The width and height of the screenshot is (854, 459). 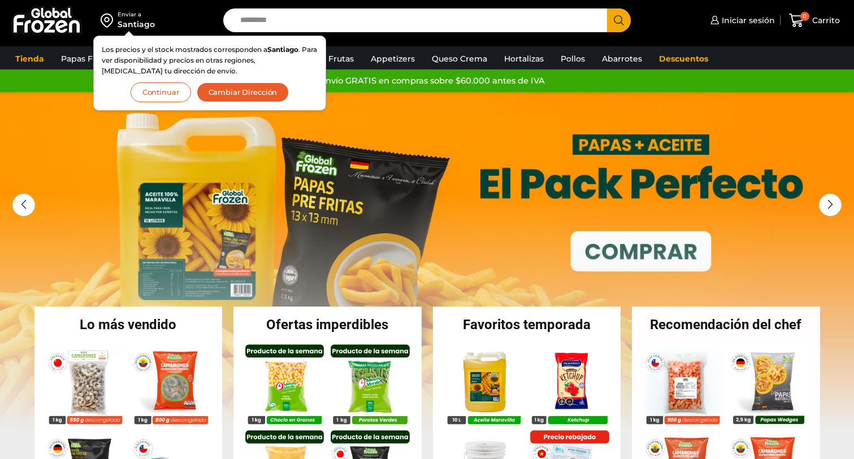 What do you see at coordinates (243, 92) in the screenshot?
I see `button: Cambiar Dirección` at bounding box center [243, 92].